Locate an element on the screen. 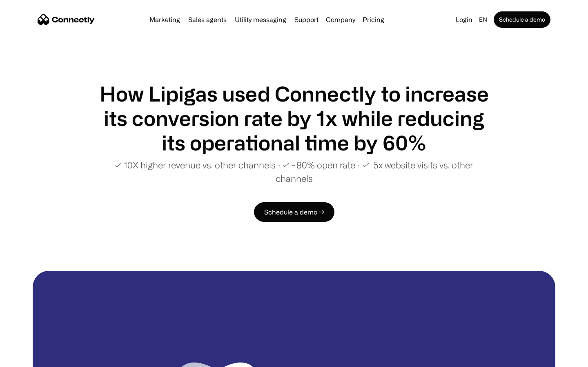  a: Sales agents is located at coordinates (207, 20).